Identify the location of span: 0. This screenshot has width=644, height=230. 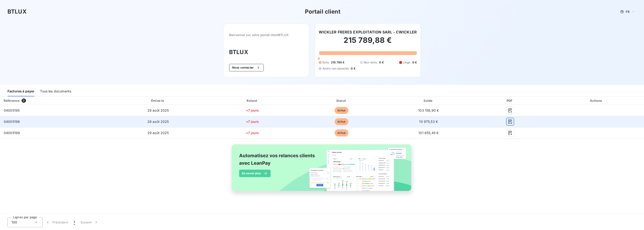
(319, 58).